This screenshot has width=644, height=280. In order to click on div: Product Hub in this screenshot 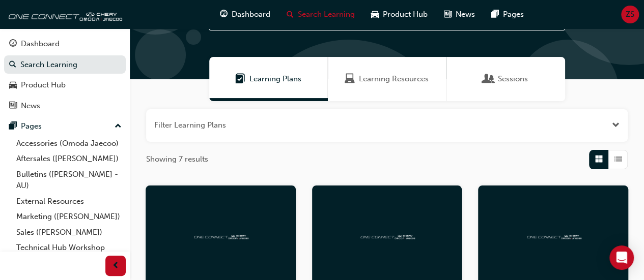, I will do `click(43, 85)`.